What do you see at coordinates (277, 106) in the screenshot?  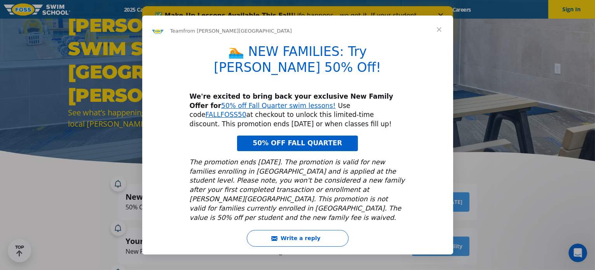 I see `a: 50% off Fall Quarter swim lessons` at bounding box center [277, 106].